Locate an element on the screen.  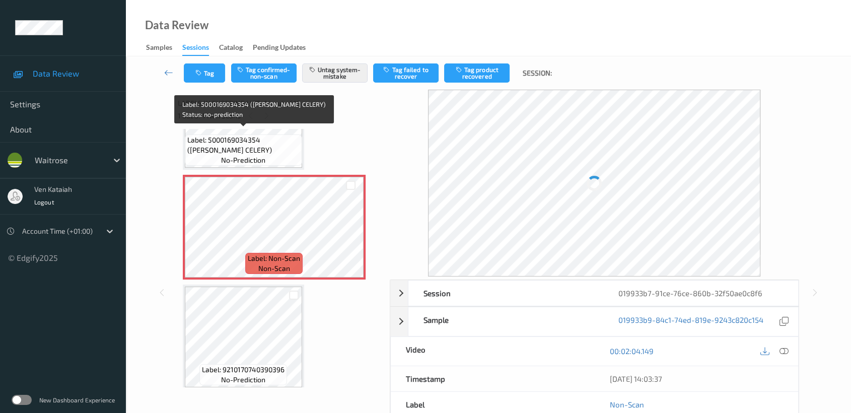
div: Data Review is located at coordinates (177, 25).